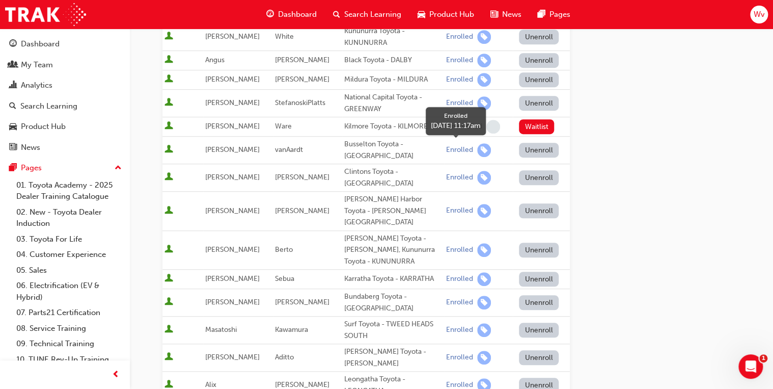  Describe the element at coordinates (65, 106) in the screenshot. I see `a: Search Learning` at that location.